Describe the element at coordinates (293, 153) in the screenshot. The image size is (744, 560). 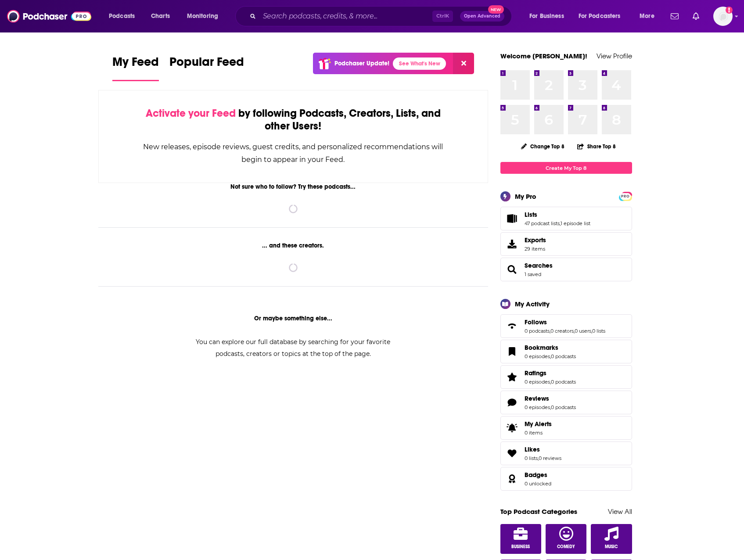
I see `div: New releases, episode reviews, guest credits, and personalized recommendations will begin to appe...` at that location.